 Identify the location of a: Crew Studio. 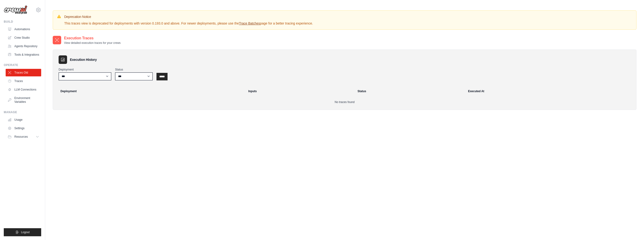
(23, 38).